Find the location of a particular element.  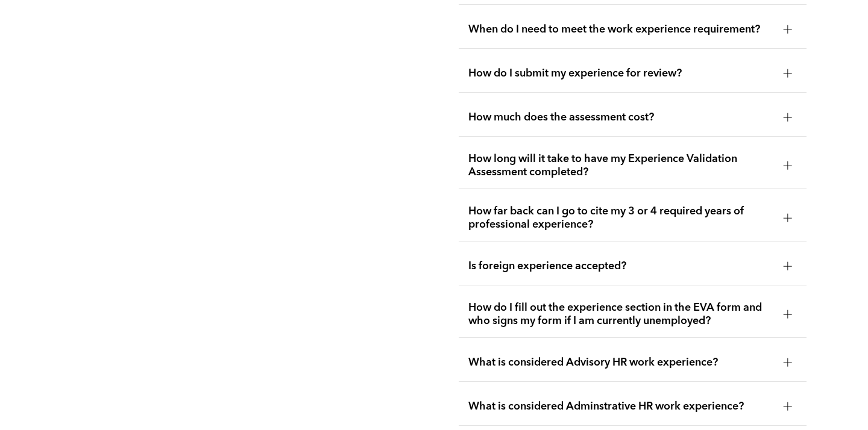

span: Is foreign experience accepted? is located at coordinates (620, 266).